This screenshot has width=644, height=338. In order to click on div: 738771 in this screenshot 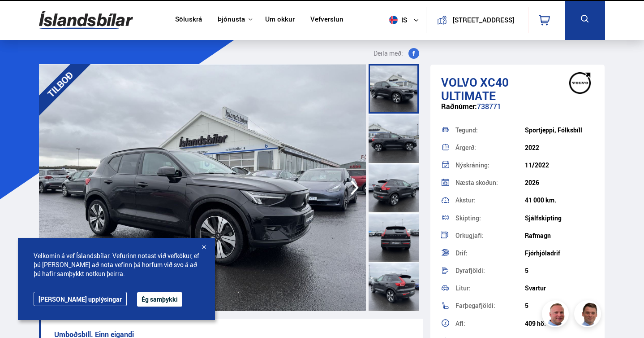, I will do `click(518, 111)`.